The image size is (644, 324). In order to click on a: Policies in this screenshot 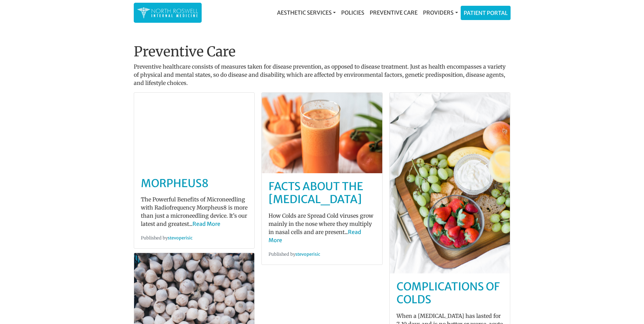, I will do `click(353, 13)`.